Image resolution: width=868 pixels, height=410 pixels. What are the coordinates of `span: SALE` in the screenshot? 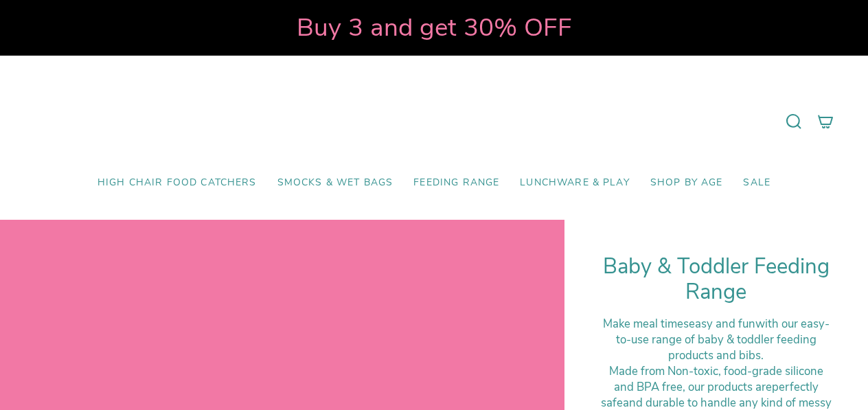 It's located at (757, 182).